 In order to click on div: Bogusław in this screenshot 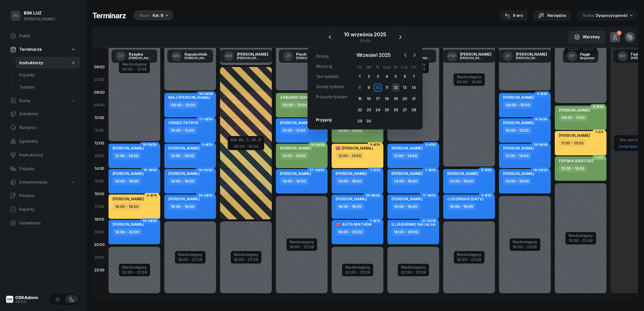, I will do `click(588, 58)`.